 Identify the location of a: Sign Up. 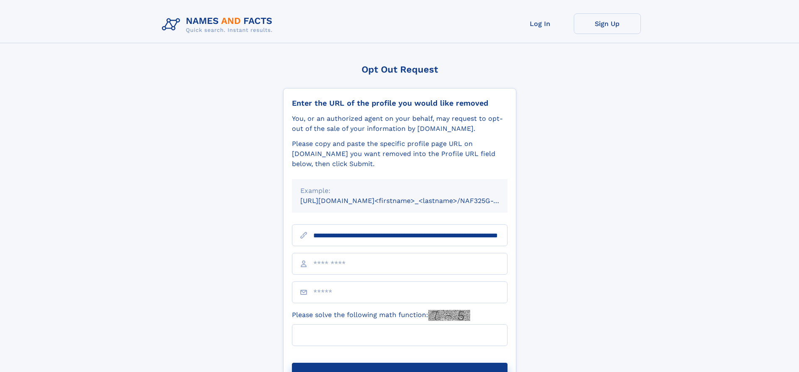
(608, 23).